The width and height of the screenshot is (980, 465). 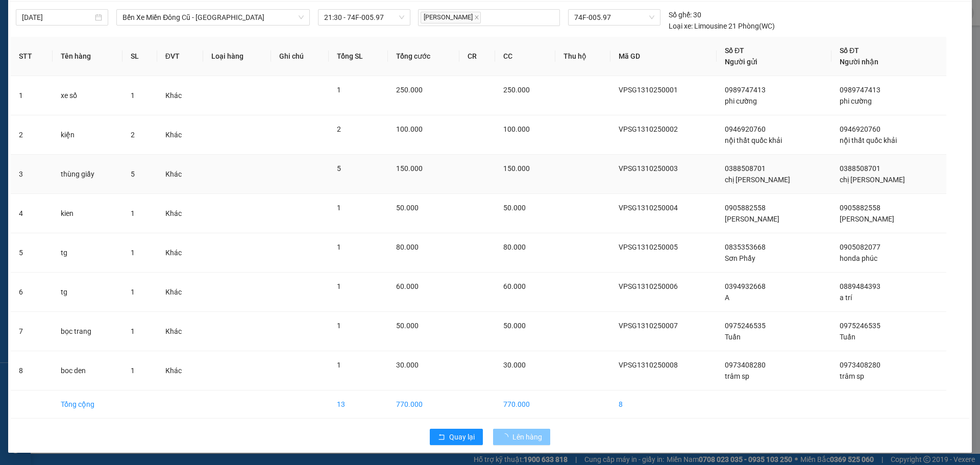 What do you see at coordinates (301, 18) in the screenshot?
I see `span: down` at bounding box center [301, 18].